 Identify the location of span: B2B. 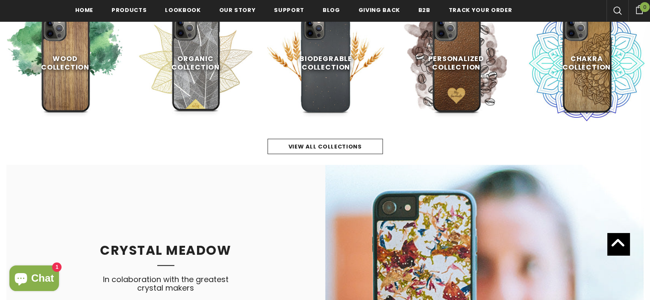
(424, 10).